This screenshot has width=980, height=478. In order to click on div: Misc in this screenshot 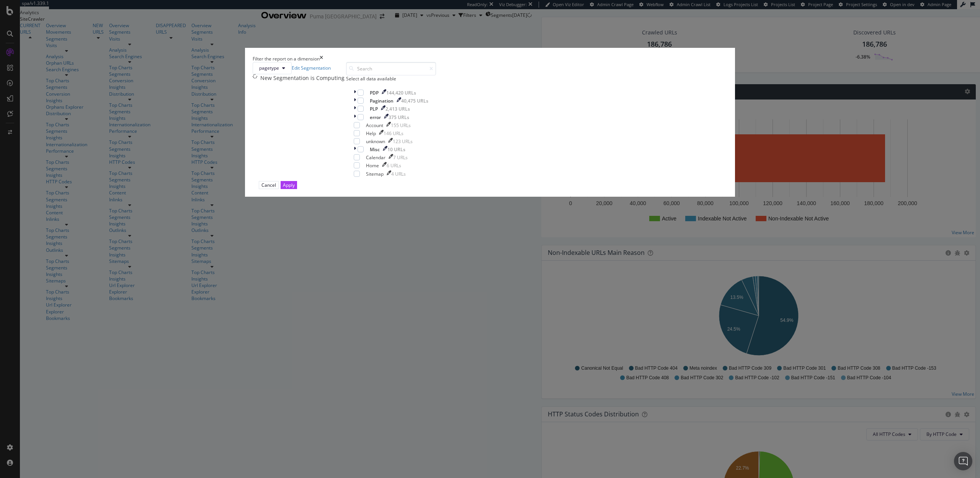, I will do `click(375, 149)`.